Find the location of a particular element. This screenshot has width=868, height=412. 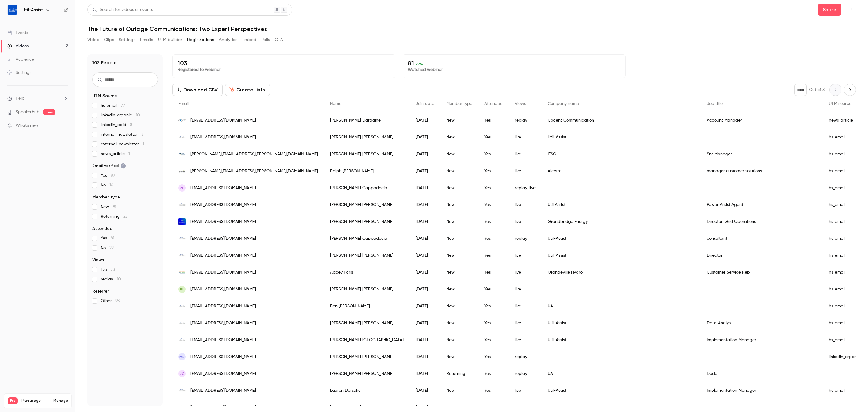

div: Audience is located at coordinates (20, 60).